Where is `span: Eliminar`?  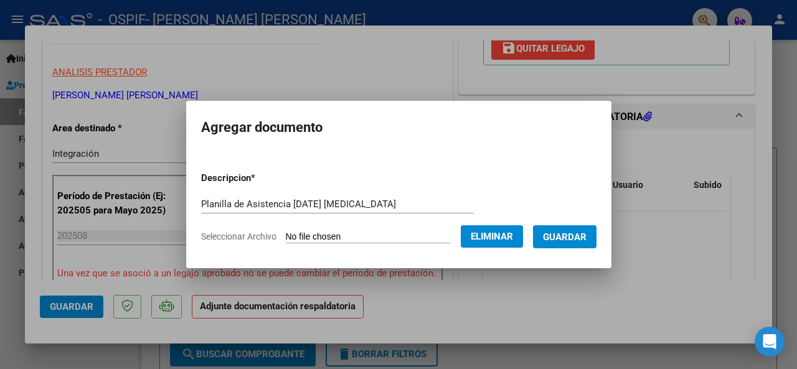
span: Eliminar is located at coordinates (492, 237).